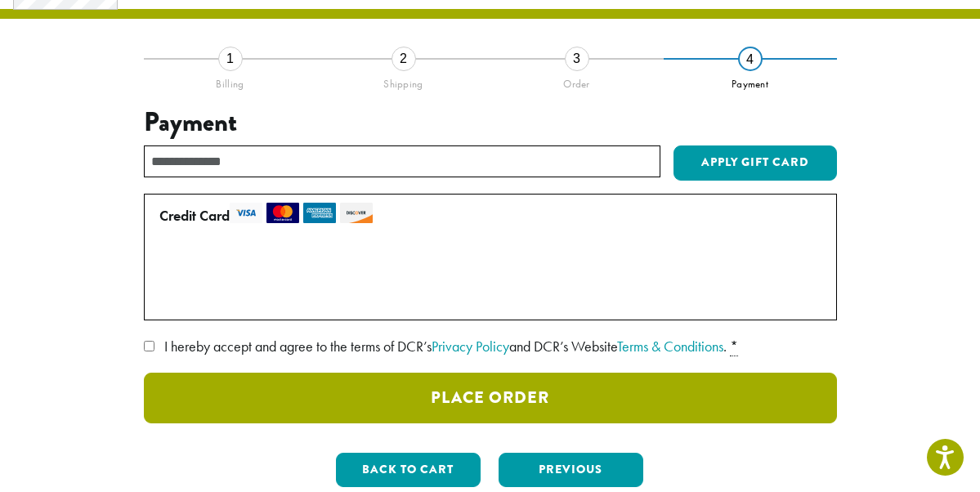  I want to click on label: Credit Card, so click(487, 216).